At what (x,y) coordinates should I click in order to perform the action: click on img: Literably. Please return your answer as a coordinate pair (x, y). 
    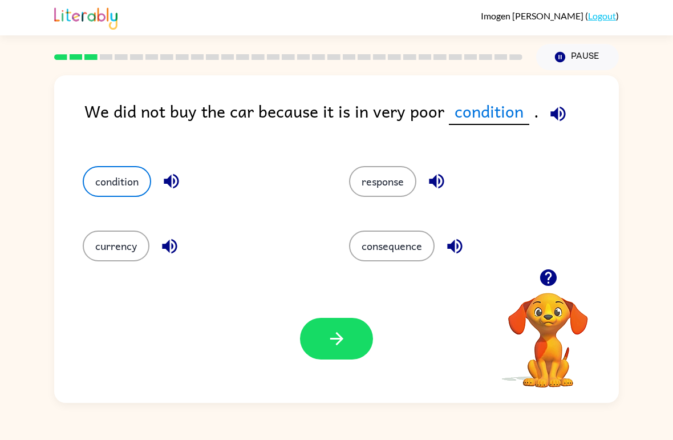
    Looking at the image, I should click on (86, 17).